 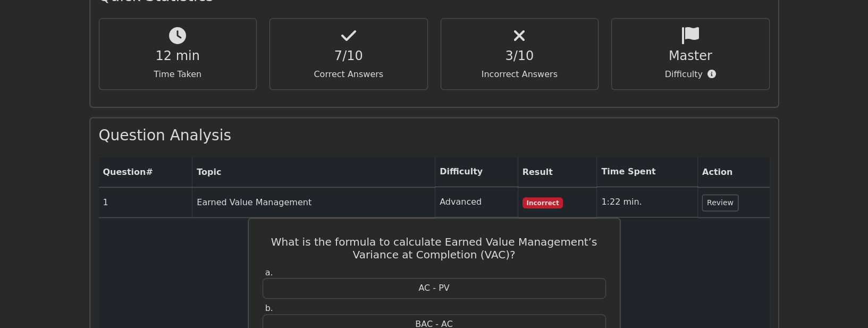 What do you see at coordinates (178, 56) in the screenshot?
I see `h4: 12 min` at bounding box center [178, 56].